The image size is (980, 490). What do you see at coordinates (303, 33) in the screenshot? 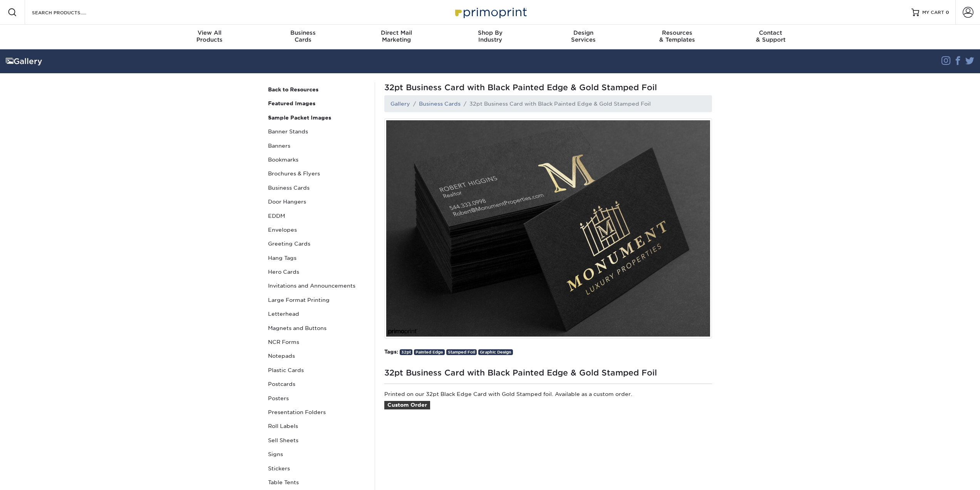
I see `span: Business` at bounding box center [303, 33].